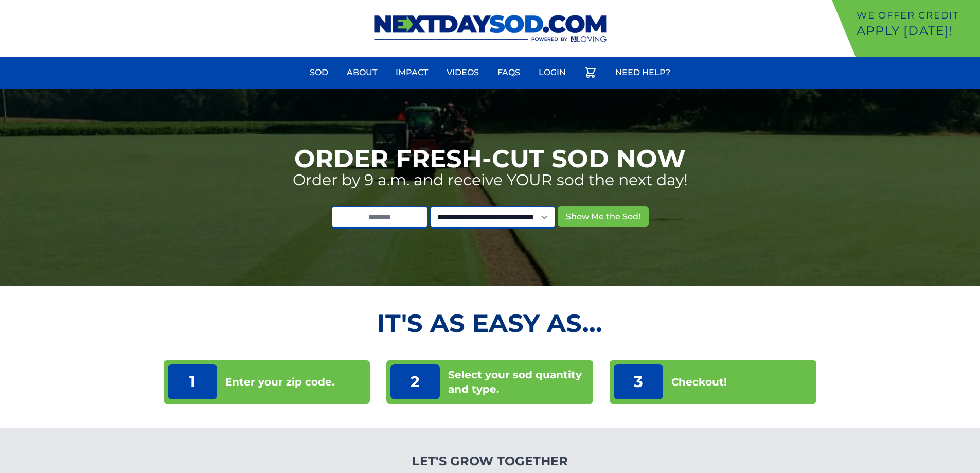  What do you see at coordinates (491, 323) in the screenshot?
I see `h2: It's as Easy As...` at bounding box center [491, 323].